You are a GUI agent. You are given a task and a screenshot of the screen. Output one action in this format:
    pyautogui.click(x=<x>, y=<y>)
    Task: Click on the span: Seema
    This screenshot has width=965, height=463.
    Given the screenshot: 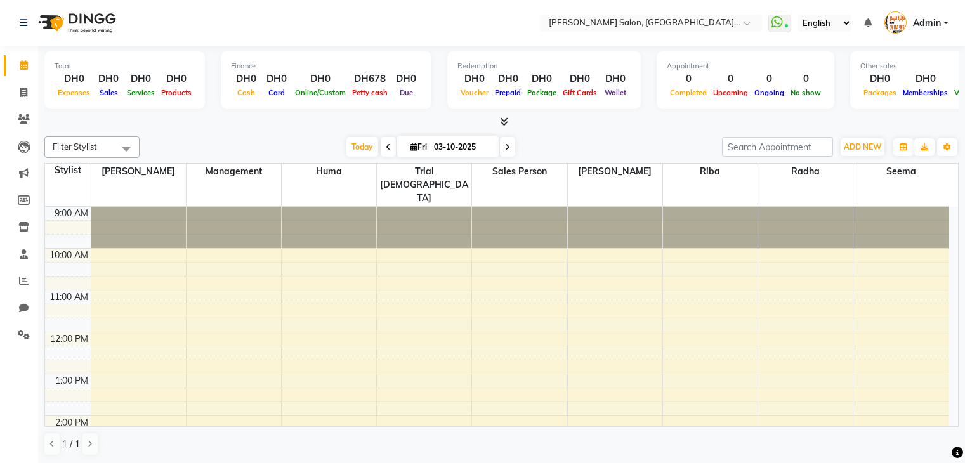 What is the action you would take?
    pyautogui.click(x=901, y=171)
    